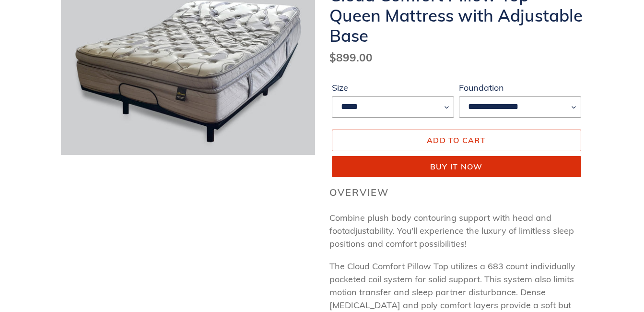 The width and height of the screenshot is (644, 312). Describe the element at coordinates (456, 230) in the screenshot. I see `p: adjustability. You'll experience the luxury of limitless sleep positions and comfort possibilities!` at that location.